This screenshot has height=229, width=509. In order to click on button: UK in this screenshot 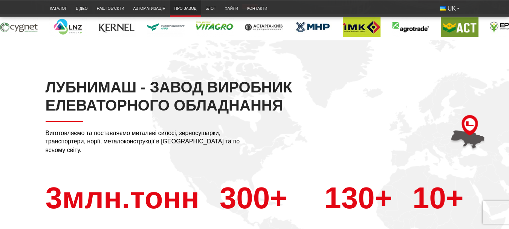, I will do `click(450, 9)`.